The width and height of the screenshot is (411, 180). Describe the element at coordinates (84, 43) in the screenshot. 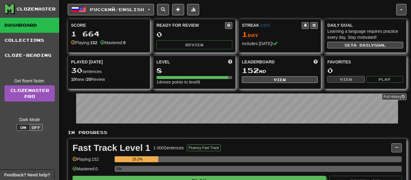

I see `div: Playing:` at that location.